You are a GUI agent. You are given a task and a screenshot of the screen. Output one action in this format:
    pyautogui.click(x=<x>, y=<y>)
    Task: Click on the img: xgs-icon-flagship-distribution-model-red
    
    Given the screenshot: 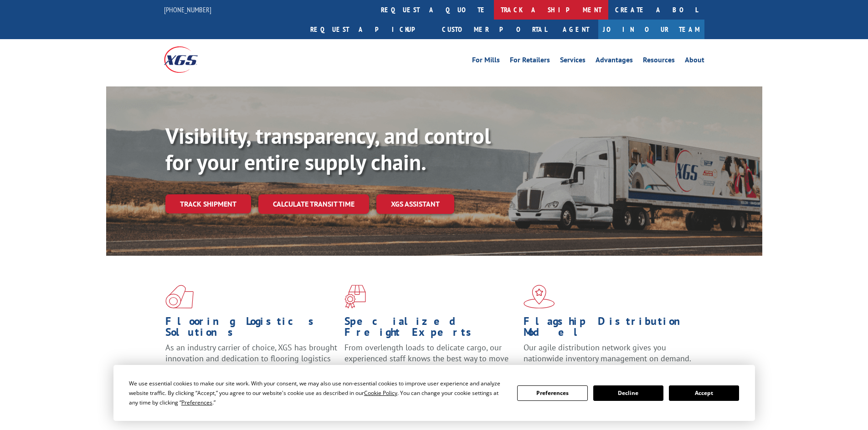 What is the action you would take?
    pyautogui.click(x=539, y=297)
    